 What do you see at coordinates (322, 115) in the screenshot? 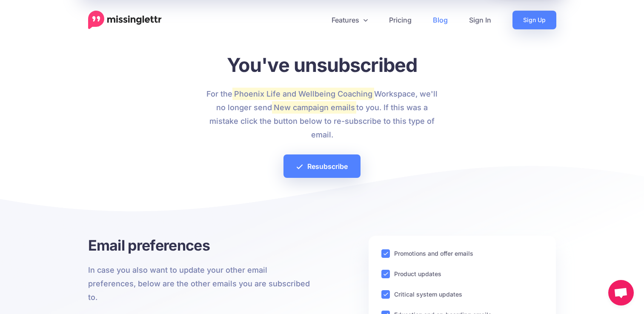
I see `p: For the Workspace, we'll no longer send to you. If this was a mistake click the button below to r...` at bounding box center [322, 115].